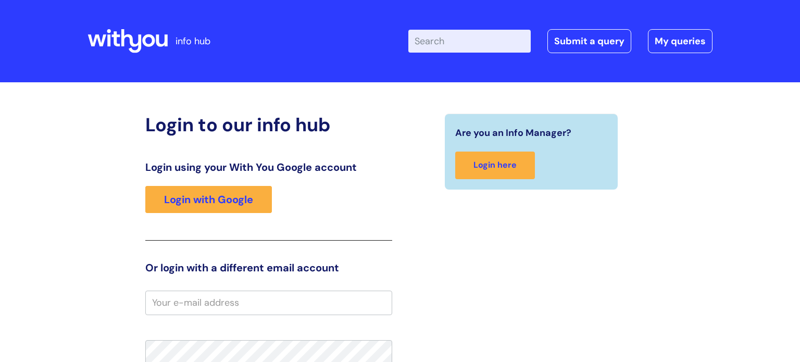 The height and width of the screenshot is (362, 800). What do you see at coordinates (513, 133) in the screenshot?
I see `span: Are you an Info Manager?` at bounding box center [513, 133].